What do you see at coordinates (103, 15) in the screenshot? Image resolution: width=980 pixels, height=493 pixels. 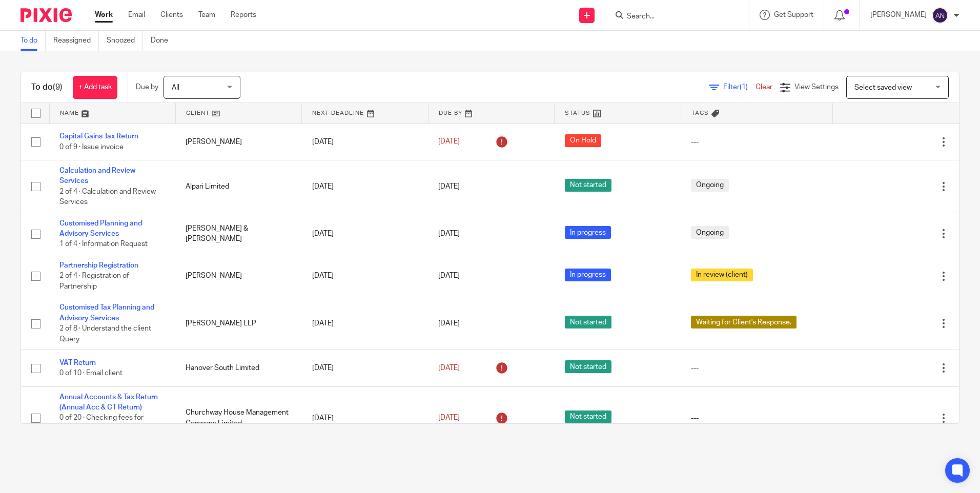 I see `a: Work` at bounding box center [103, 15].